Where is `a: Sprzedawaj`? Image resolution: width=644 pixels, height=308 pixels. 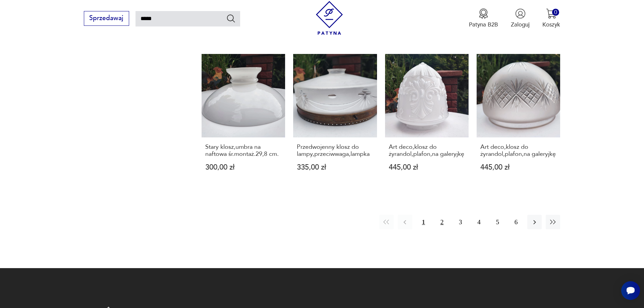 a: Sprzedawaj is located at coordinates (106, 19).